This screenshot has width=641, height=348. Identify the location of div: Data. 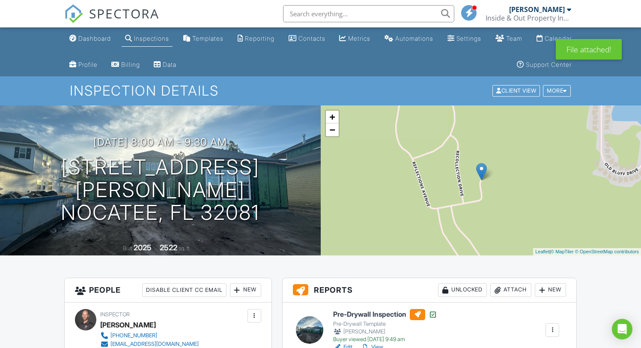
(170, 64).